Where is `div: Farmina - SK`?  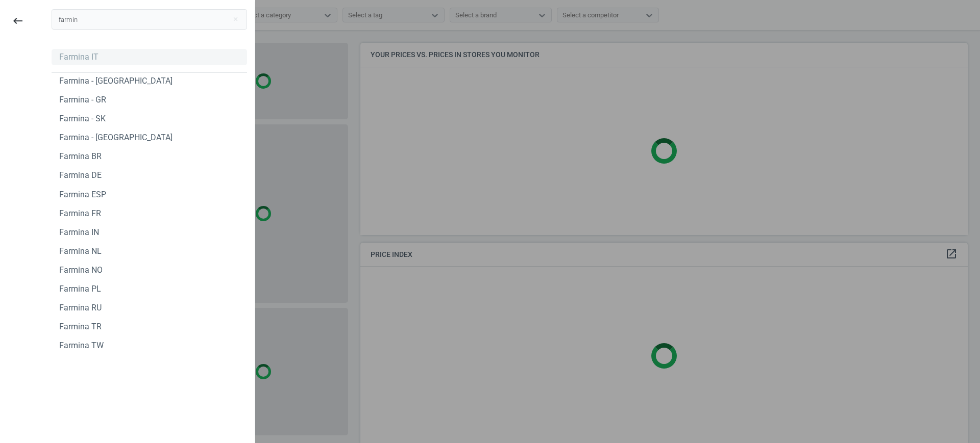
div: Farmina - SK is located at coordinates (82, 119).